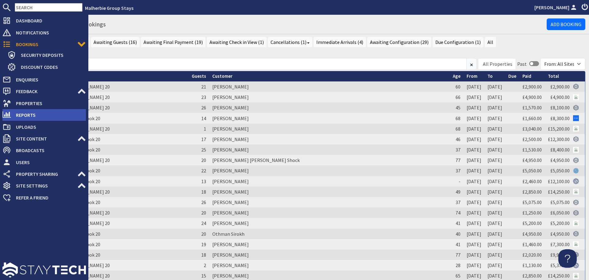 This screenshot has width=589, height=280. Describe the element at coordinates (457, 97) in the screenshot. I see `td: 66` at that location.